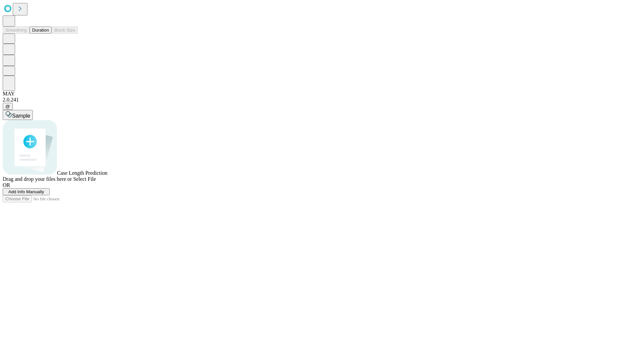 Image resolution: width=644 pixels, height=363 pixels. Describe the element at coordinates (41, 30) in the screenshot. I see `button: Duration` at that location.